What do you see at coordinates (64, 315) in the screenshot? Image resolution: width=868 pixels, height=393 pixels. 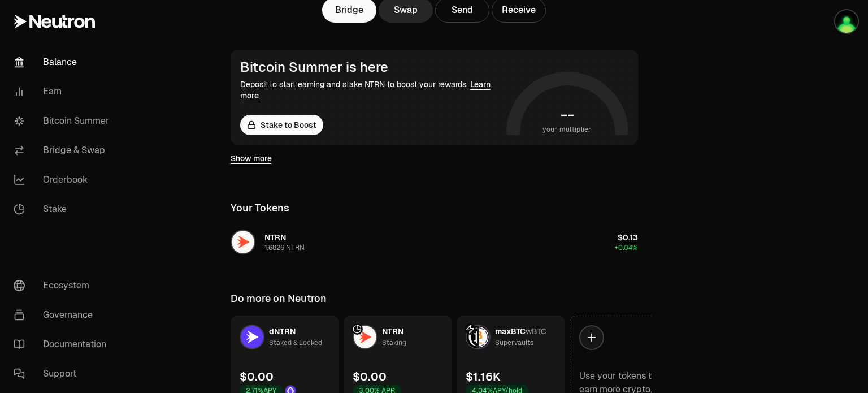 I see `a: Governance` at bounding box center [64, 315].